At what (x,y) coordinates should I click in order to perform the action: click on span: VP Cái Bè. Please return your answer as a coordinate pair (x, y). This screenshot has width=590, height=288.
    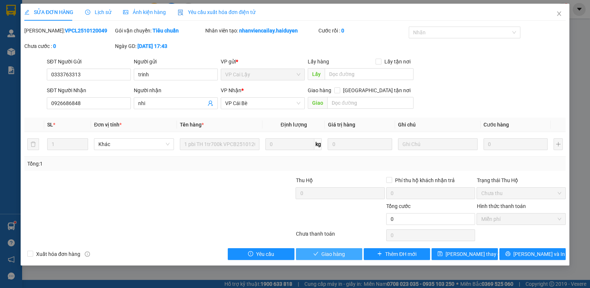
    Looking at the image, I should click on (263, 103).